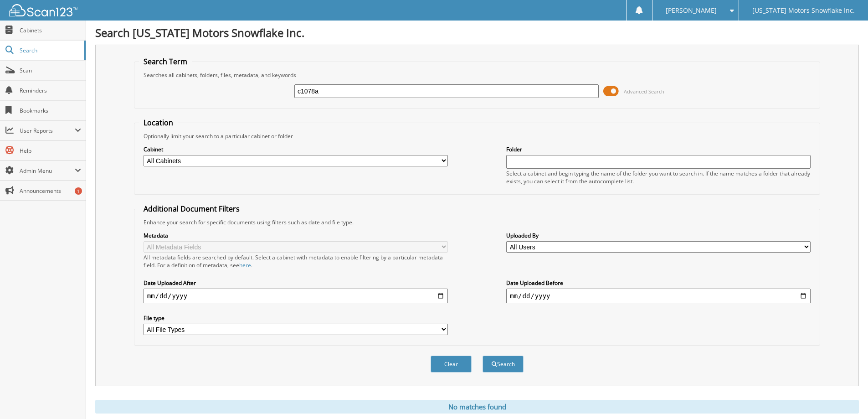 Image resolution: width=868 pixels, height=419 pixels. Describe the element at coordinates (477, 222) in the screenshot. I see `div: Enhance your search for specific documents using filters such as date and file type.` at that location.